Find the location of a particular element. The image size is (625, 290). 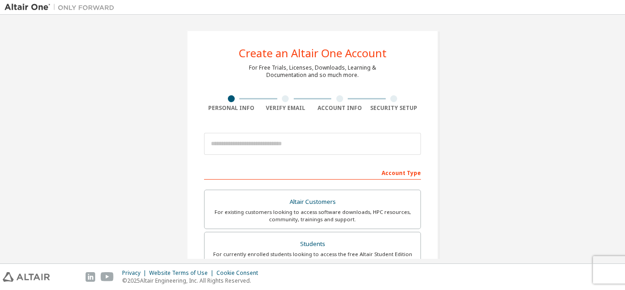

div: For Free Trials, Licenses, Downloads, Learning & Documentation and so much more. is located at coordinates (313, 71).